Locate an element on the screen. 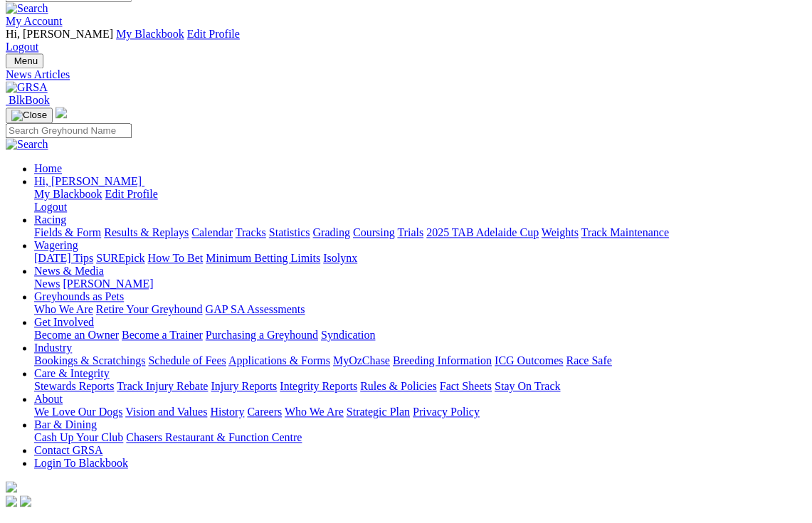 Image resolution: width=812 pixels, height=523 pixels. a: History is located at coordinates (227, 411).